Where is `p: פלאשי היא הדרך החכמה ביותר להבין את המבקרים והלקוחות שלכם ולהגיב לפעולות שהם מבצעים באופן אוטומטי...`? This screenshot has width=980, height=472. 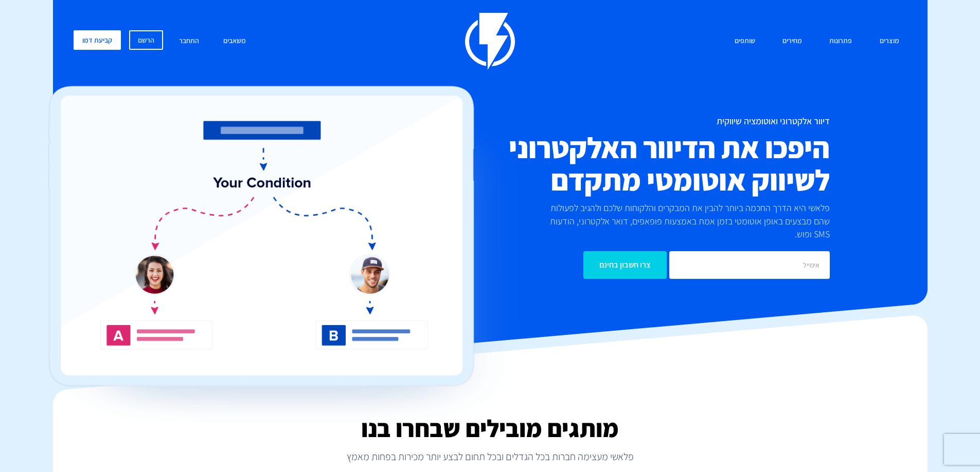 p: פלאשי היא הדרך החכמה ביותר להבין את המבקרים והלקוחות שלכם ולהגיב לפעולות שהם מבצעים באופן אוטומטי... is located at coordinates (681, 221).